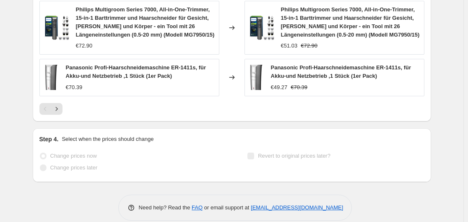 The width and height of the screenshot is (468, 222). What do you see at coordinates (84, 46) in the screenshot?
I see `div: €72.90` at bounding box center [84, 46].